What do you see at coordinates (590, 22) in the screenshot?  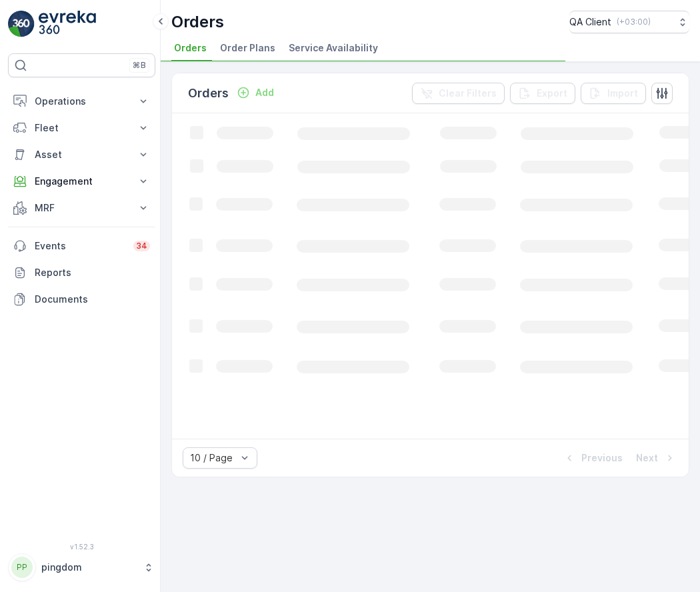 I see `p: QA Client` at bounding box center [590, 22].